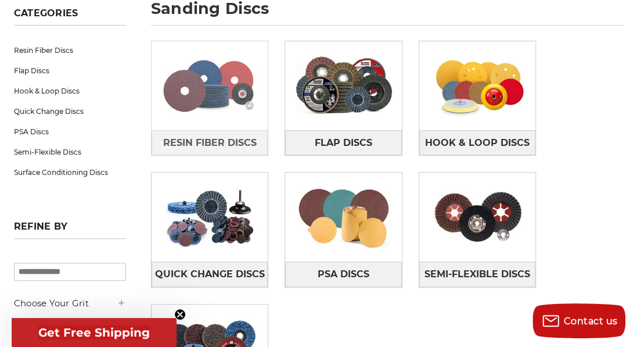 The height and width of the screenshot is (347, 637). I want to click on button: Contact us, so click(579, 321).